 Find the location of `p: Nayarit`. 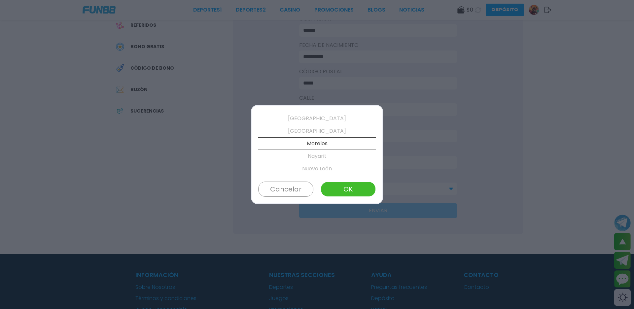

p: Nayarit is located at coordinates (317, 156).